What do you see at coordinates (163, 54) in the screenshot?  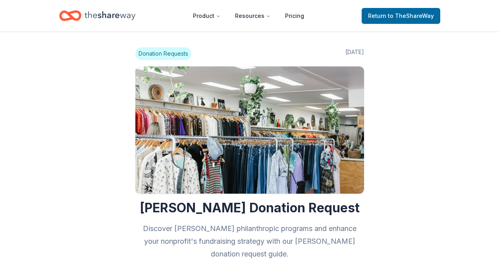 I see `span: Donation Requests` at bounding box center [163, 54].